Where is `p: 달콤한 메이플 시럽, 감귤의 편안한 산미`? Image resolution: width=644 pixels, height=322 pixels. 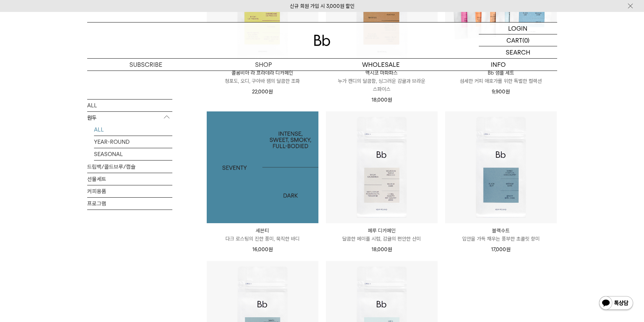
p: 달콤한 메이플 시럽, 감귤의 편안한 산미 is located at coordinates (382, 239).